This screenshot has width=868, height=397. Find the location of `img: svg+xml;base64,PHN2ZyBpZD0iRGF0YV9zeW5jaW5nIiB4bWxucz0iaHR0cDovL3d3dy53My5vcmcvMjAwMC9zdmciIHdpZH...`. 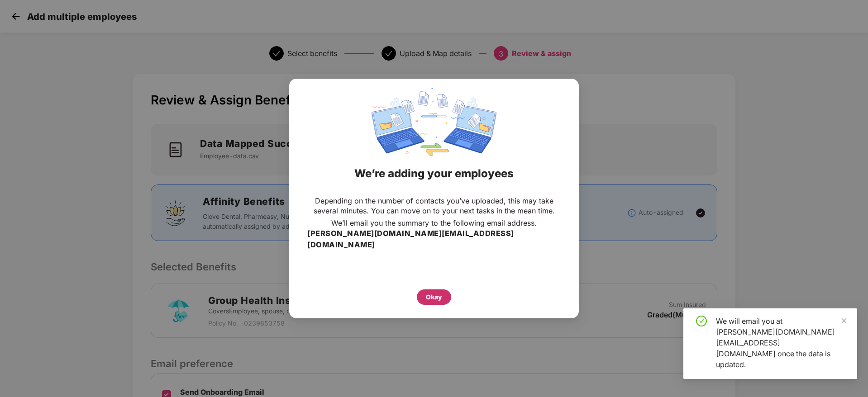

img: svg+xml;base64,PHN2ZyBpZD0iRGF0YV9zeW5jaW5nIiB4bWxucz0iaHR0cDovL3d3dy53My5vcmcvMjAwMC9zdmciIHdpZH... is located at coordinates (434, 122).